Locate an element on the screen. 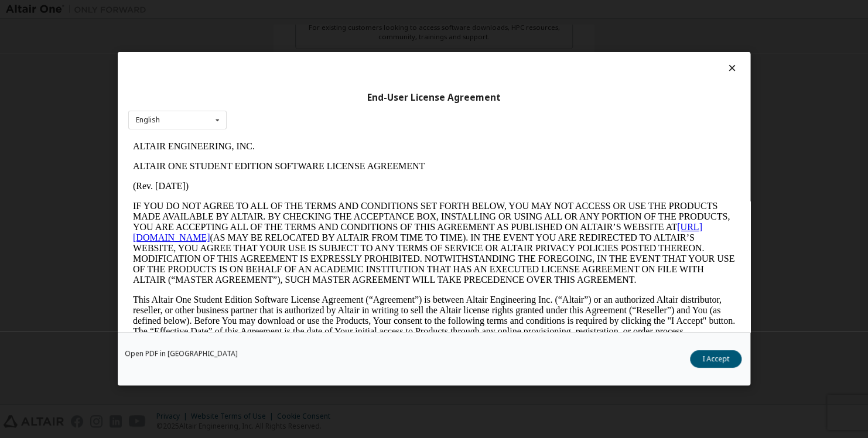 The width and height of the screenshot is (868, 438). div: English is located at coordinates (148, 120).